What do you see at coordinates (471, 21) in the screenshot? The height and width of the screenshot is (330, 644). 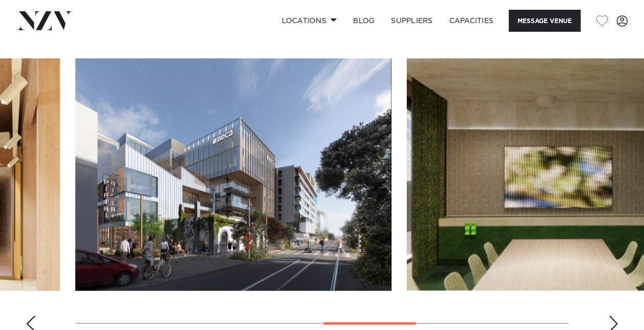 I see `a: Capacities` at bounding box center [471, 21].